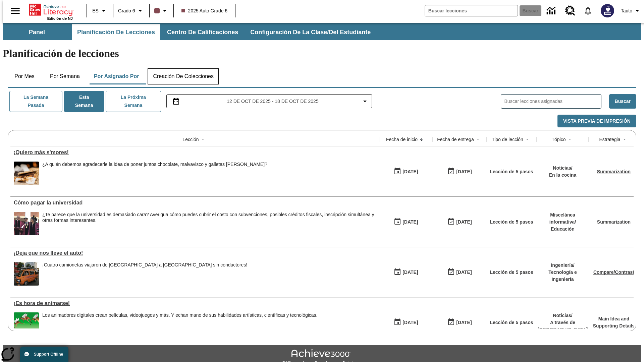  I want to click on span: Edición de NJ, so click(60, 19).